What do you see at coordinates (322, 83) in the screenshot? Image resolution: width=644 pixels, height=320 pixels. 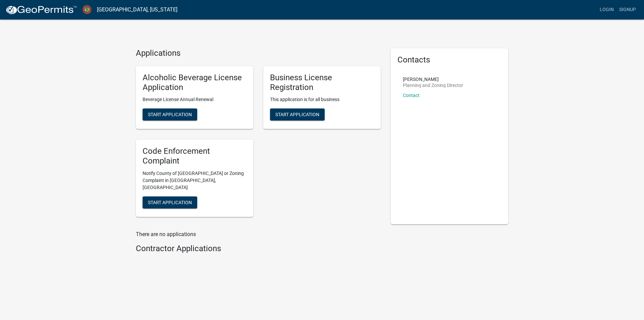 I see `h5: Business License Registration` at bounding box center [322, 83].